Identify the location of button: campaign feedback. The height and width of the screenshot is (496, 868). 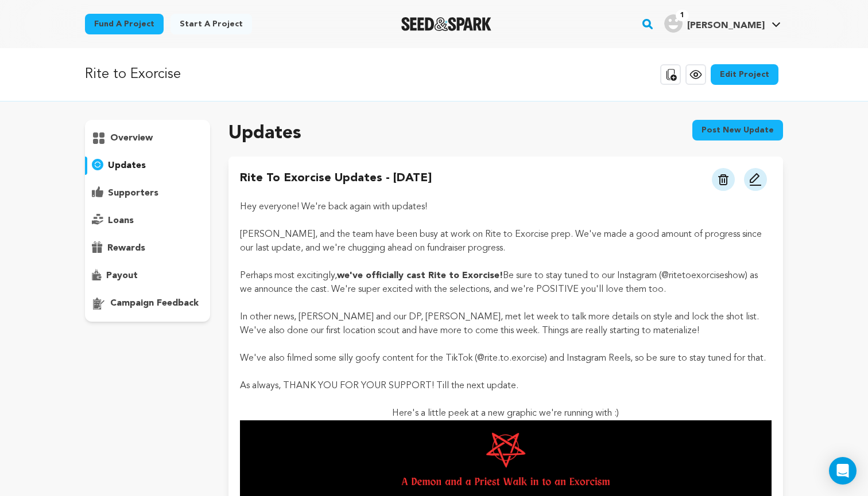
(148, 304).